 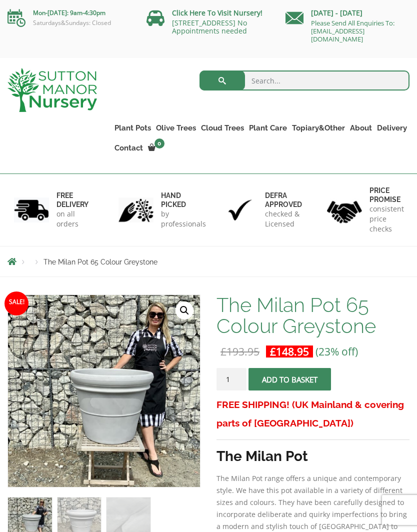 What do you see at coordinates (313, 316) in the screenshot?
I see `h1: The Milan Pot 65 Colour Greystone` at bounding box center [313, 316].